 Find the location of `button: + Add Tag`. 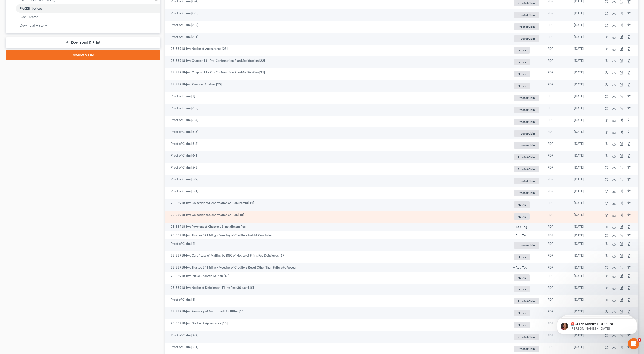

button: + Add Tag is located at coordinates (520, 235).